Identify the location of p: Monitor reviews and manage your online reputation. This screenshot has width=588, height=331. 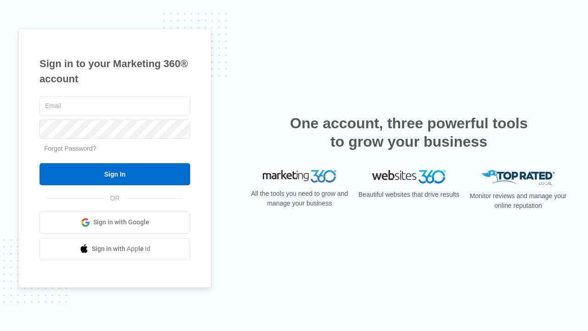
(519, 201).